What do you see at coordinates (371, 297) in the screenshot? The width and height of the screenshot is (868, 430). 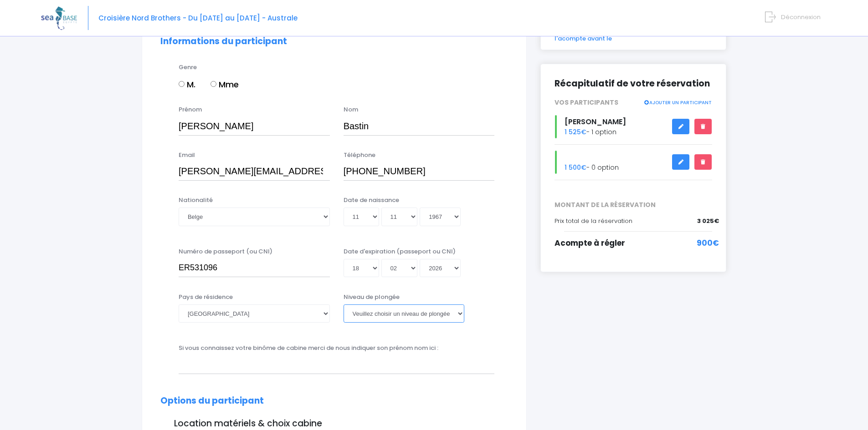 I see `label: Niveau de plongée` at bounding box center [371, 297].